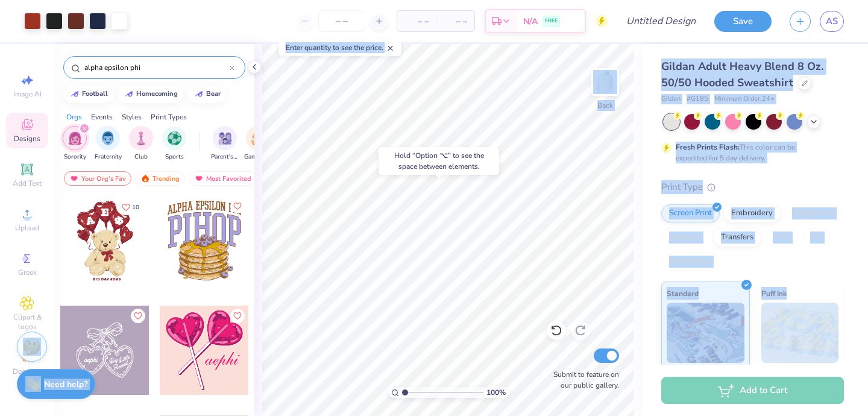 The image size is (868, 416). I want to click on span: FREE, so click(551, 21).